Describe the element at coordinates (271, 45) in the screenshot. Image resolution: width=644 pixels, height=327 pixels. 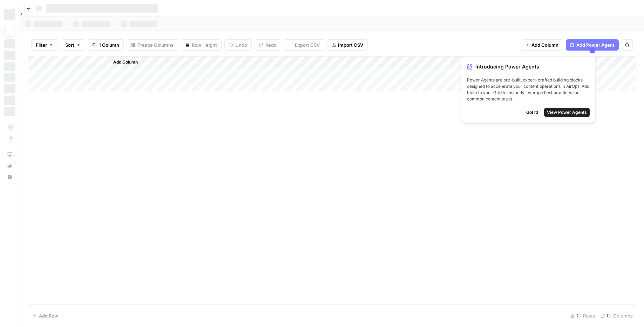
I see `span: Redo` at that location.